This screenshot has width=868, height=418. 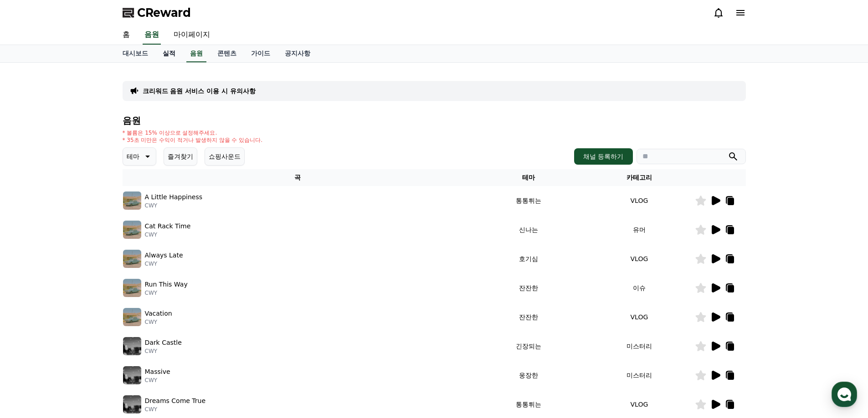 I want to click on a: 공지사항, so click(x=297, y=54).